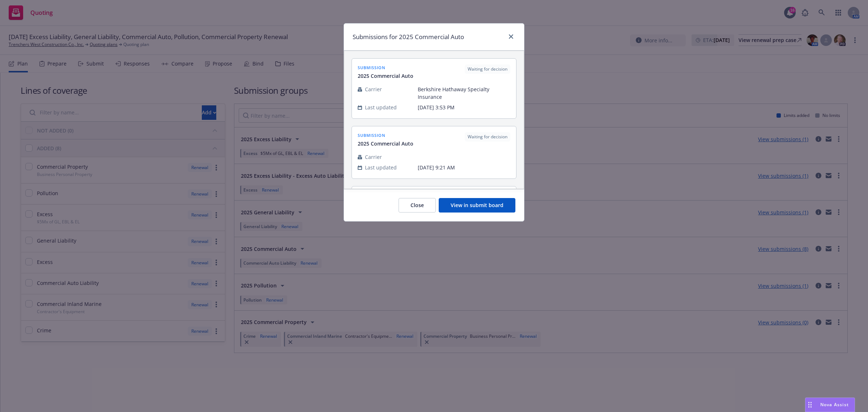 The height and width of the screenshot is (412, 868). I want to click on span: Berkshire Hathaway Specialty Insurance, so click(464, 93).